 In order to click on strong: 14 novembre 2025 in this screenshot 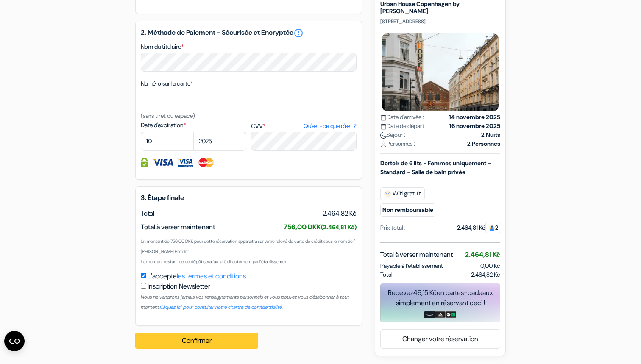, I will do `click(475, 116)`.